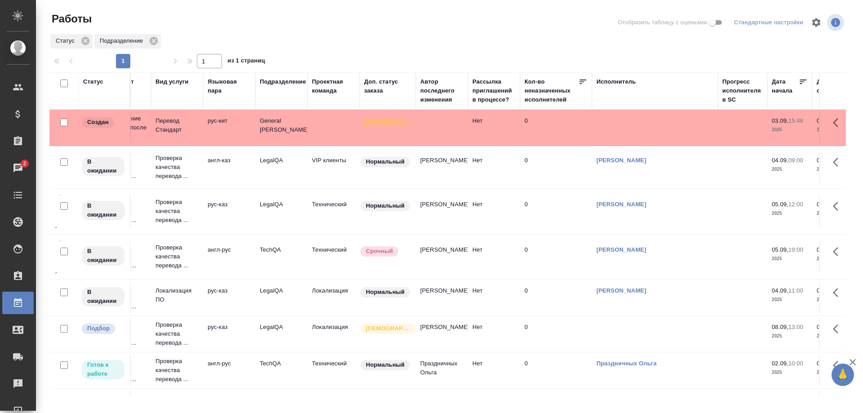 The image size is (863, 413). I want to click on p: Локализация ПО, so click(177, 295).